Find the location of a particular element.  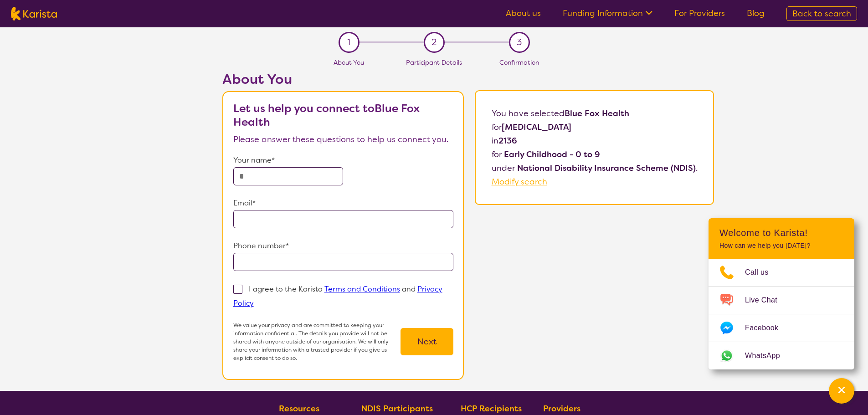

span: Modify search is located at coordinates (519, 182).